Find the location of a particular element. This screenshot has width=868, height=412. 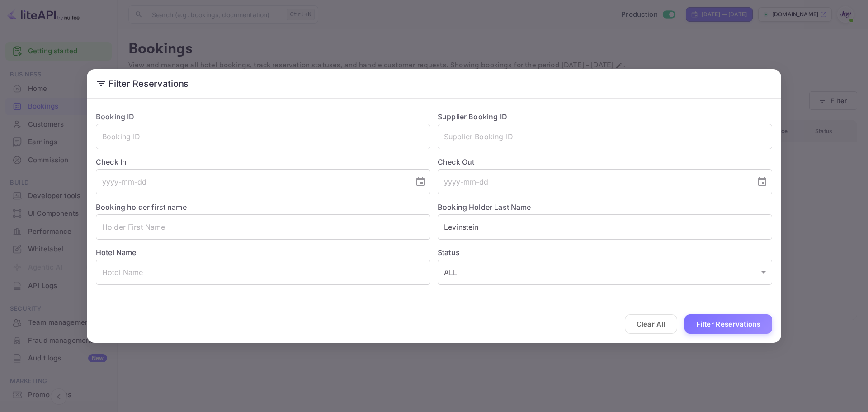

div: ALL is located at coordinates (605, 272).